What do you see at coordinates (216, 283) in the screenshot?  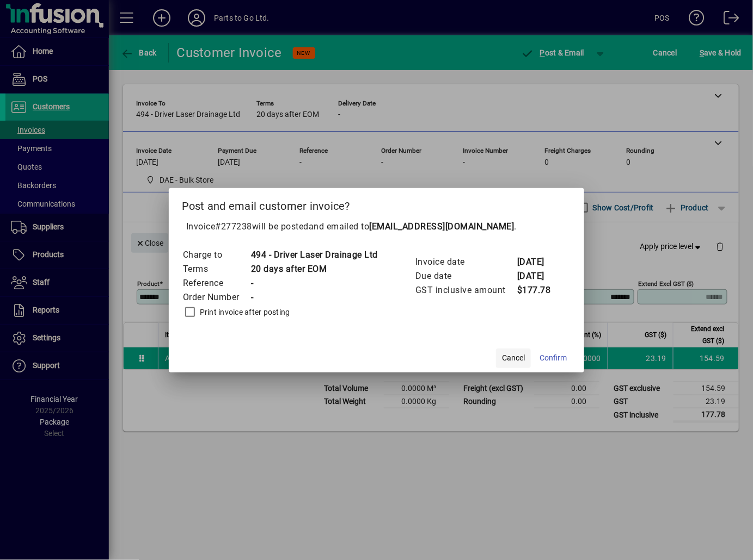 I see `td: Reference` at bounding box center [216, 283].